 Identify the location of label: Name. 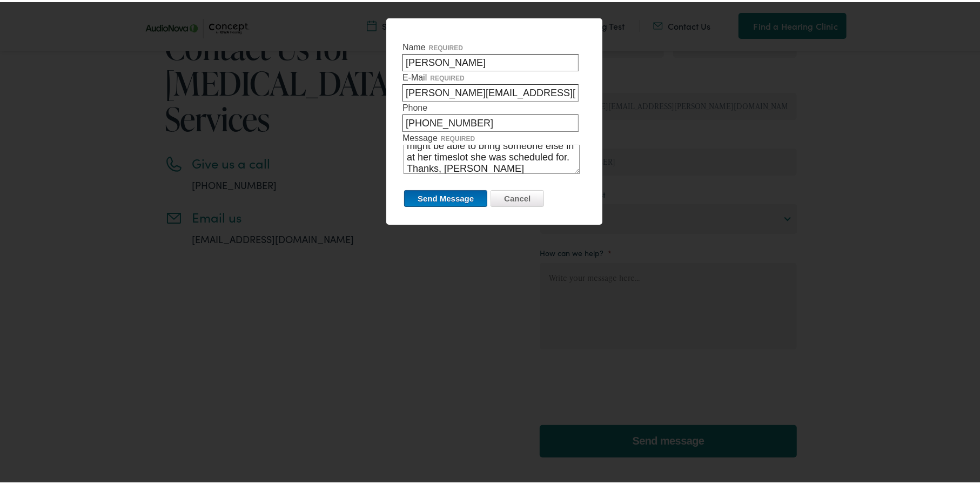
(494, 54).